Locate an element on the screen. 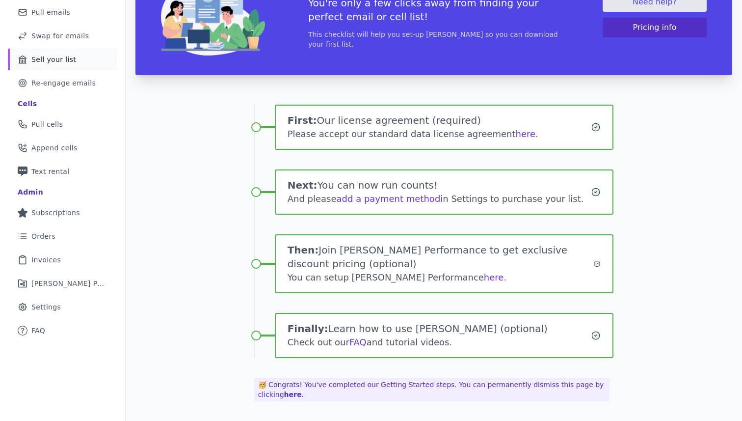 The height and width of the screenshot is (421, 742). div: Cells is located at coordinates (27, 104).